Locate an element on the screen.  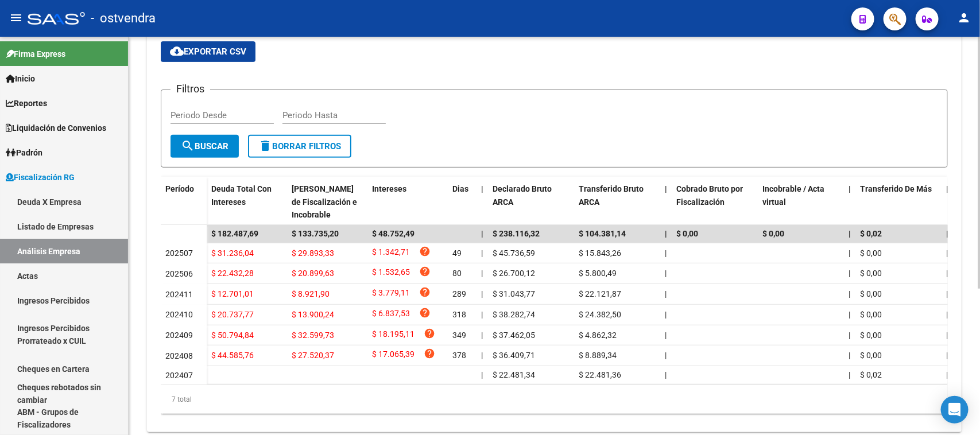
span: $ 8.921,90 is located at coordinates (311, 294).